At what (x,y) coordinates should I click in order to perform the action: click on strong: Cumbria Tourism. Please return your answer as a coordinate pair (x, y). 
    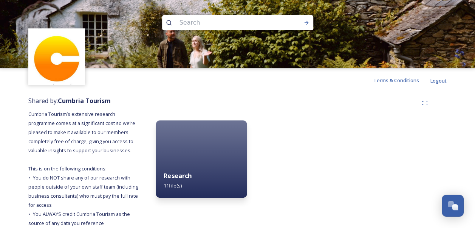
    Looking at the image, I should click on (84, 101).